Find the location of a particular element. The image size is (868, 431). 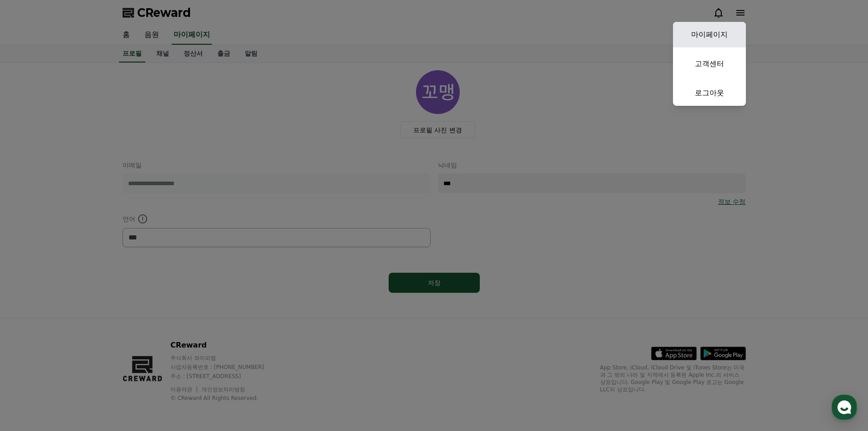

a: 마이페이지 is located at coordinates (709, 35).